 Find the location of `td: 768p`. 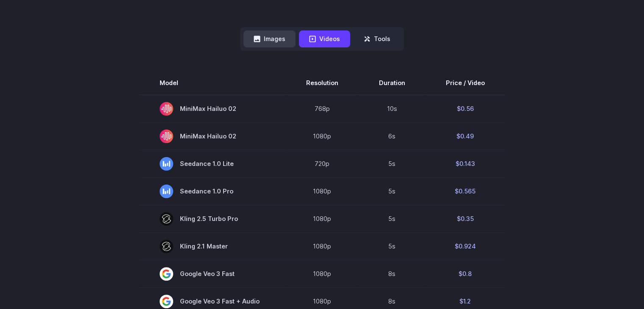

td: 768p is located at coordinates (322, 109).